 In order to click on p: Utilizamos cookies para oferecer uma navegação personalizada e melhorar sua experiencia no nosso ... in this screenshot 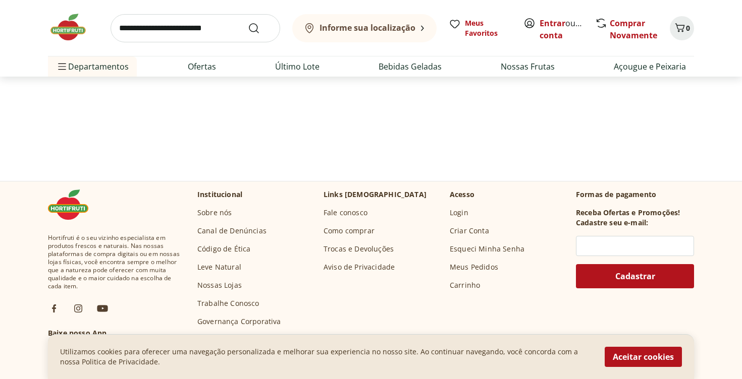, I will do `click(326, 357)`.